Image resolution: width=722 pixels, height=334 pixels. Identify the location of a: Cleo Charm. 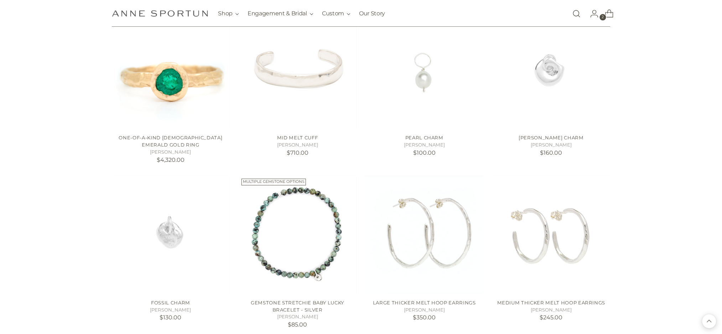
(551, 69).